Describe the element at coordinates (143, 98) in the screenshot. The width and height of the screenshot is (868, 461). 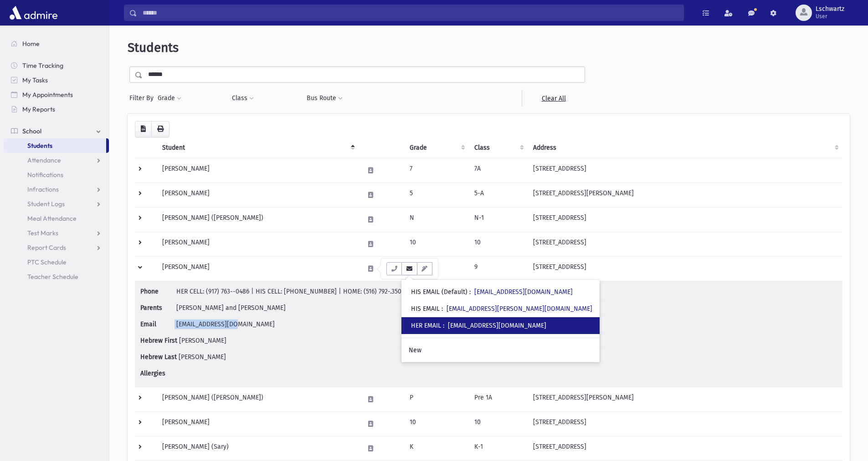
I see `span: Filter By` at that location.